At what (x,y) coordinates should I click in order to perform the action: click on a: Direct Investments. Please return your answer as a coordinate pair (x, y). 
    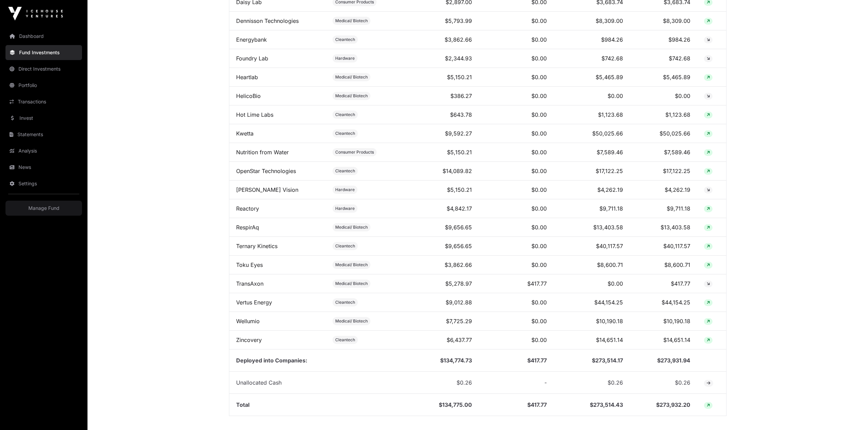
    Looking at the image, I should click on (43, 69).